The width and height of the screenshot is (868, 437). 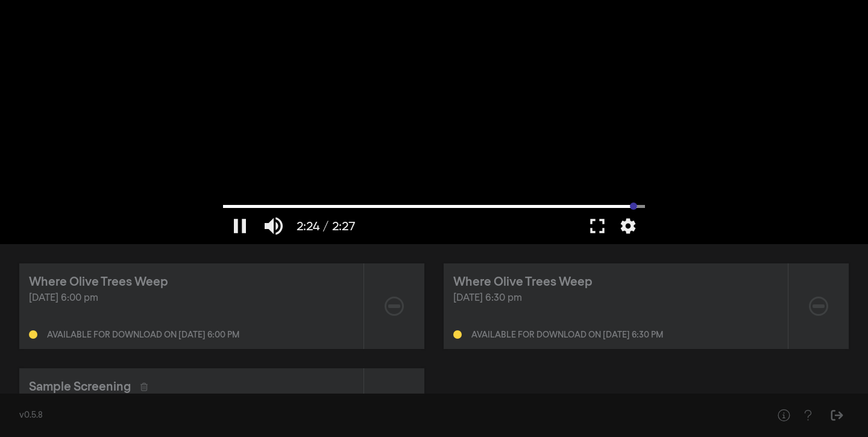 I want to click on button: Sign Out, so click(x=836, y=415).